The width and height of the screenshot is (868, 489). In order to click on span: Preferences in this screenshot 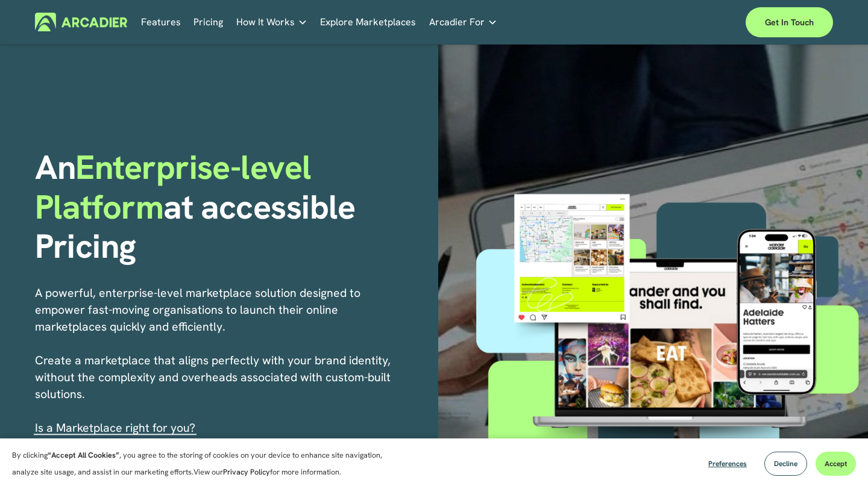, I will do `click(727, 464)`.